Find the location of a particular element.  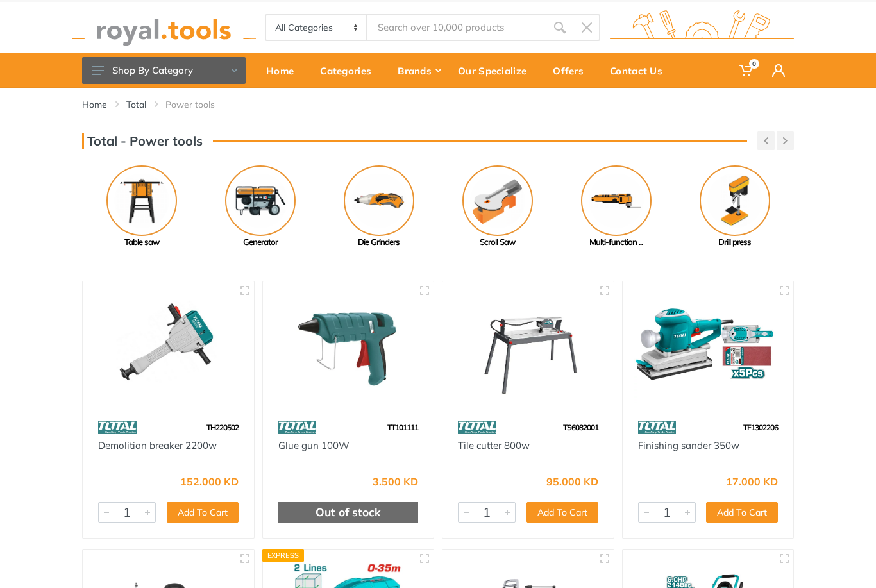

span: 0 is located at coordinates (754, 63).